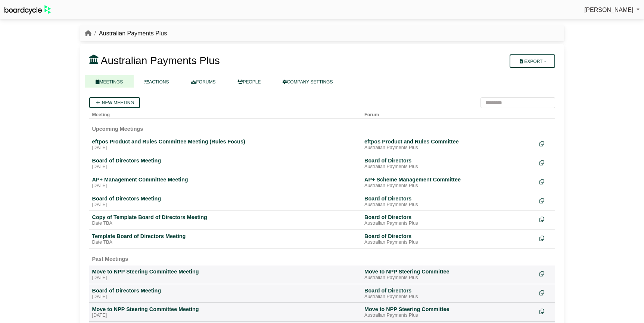 The height and width of the screenshot is (323, 644). Describe the element at coordinates (448, 142) in the screenshot. I see `div: eftpos Product and Rules Committee` at that location.